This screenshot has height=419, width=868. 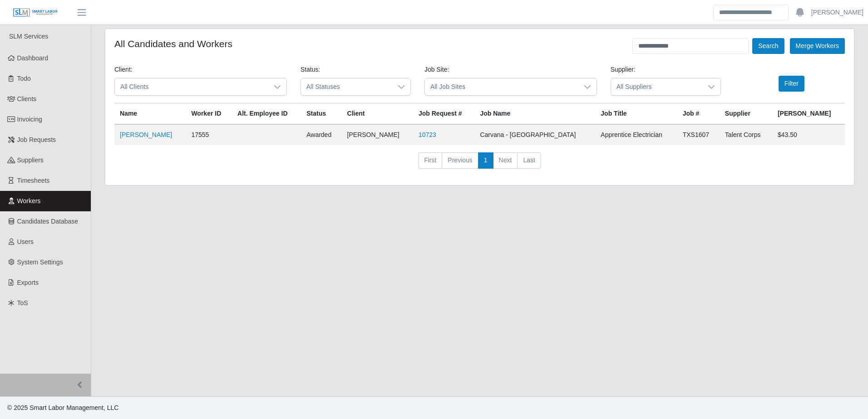 What do you see at coordinates (123, 69) in the screenshot?
I see `label: Client:` at bounding box center [123, 69].